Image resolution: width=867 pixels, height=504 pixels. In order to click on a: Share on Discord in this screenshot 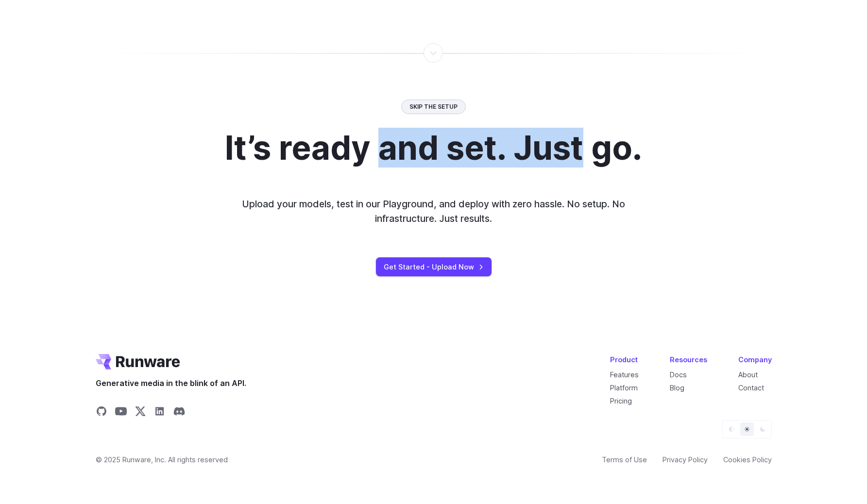, I will do `click(179, 412)`.